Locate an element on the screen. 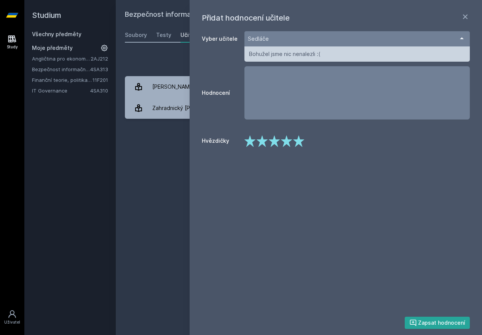  a: Všechny předměty is located at coordinates (57, 34).